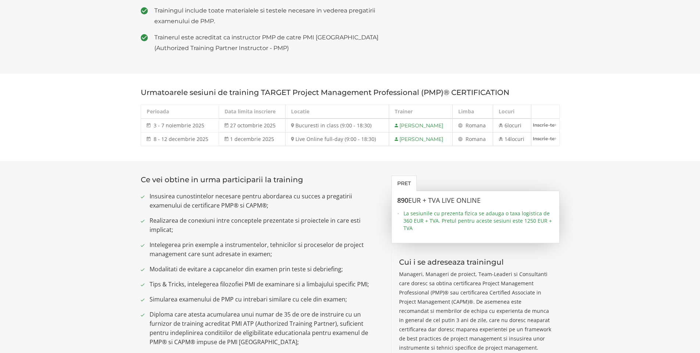 Image resolution: width=700 pixels, height=353 pixels. What do you see at coordinates (252, 125) in the screenshot?
I see `td: 27 octombrie 2025` at bounding box center [252, 125].